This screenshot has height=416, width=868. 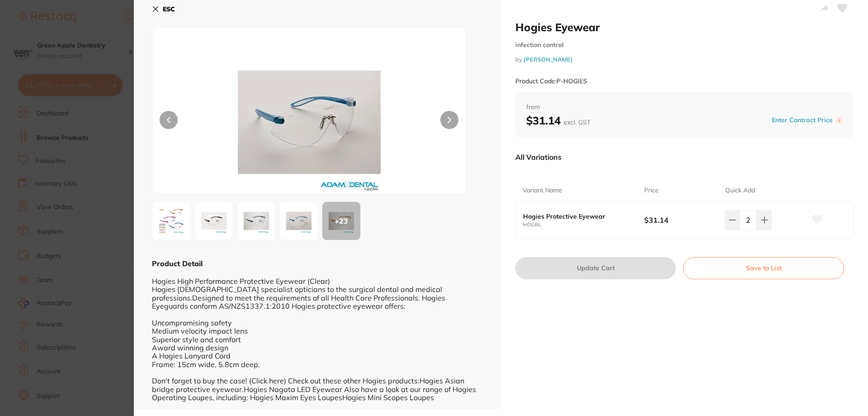 What do you see at coordinates (684, 59) in the screenshot?
I see `small: by` at bounding box center [684, 59].